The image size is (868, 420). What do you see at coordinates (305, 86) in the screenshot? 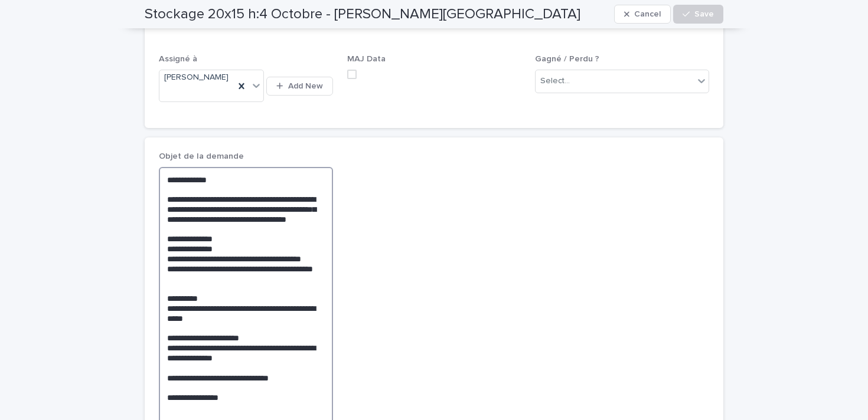
I see `span: Add New` at bounding box center [305, 86].